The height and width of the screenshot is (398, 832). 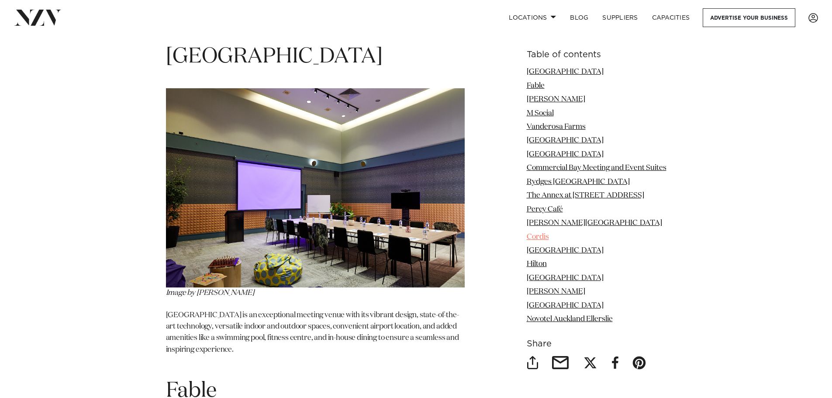 I want to click on h6: Share, so click(x=597, y=344).